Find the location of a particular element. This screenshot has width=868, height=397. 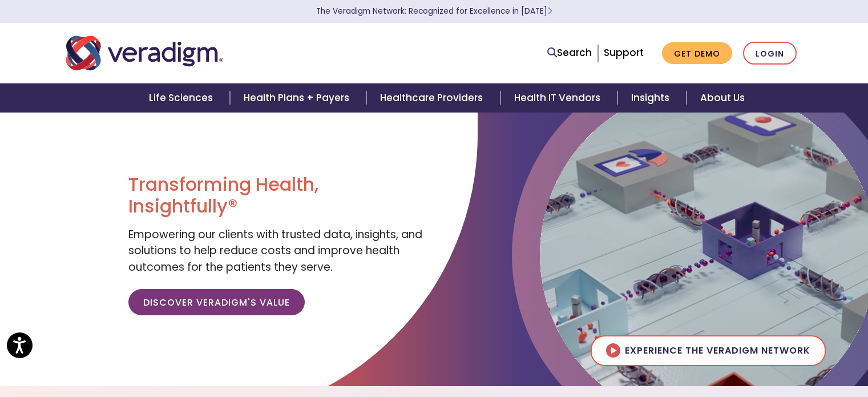

a: Health IT Vendors is located at coordinates (559, 97).